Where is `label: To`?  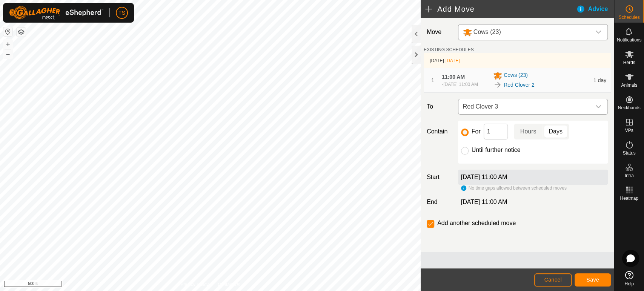
label: To is located at coordinates (440, 107).